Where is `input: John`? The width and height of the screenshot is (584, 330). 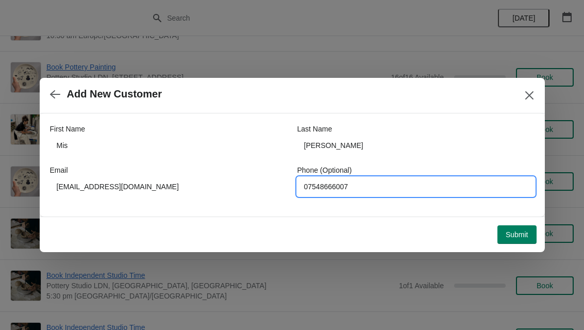 input: John is located at coordinates (169, 145).